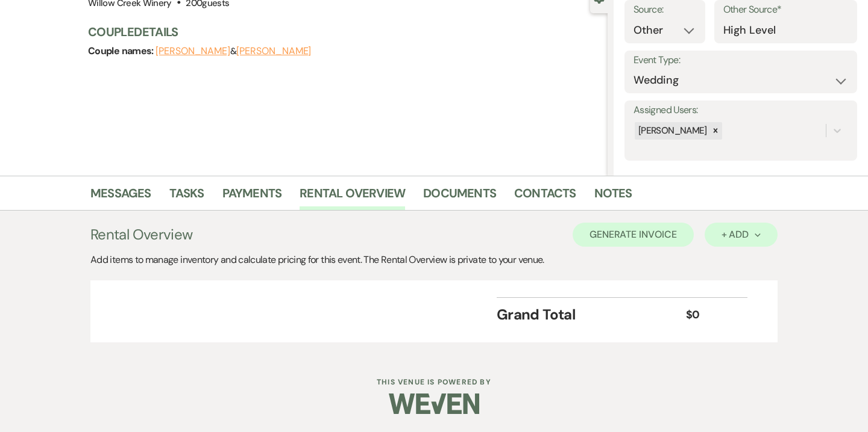 The height and width of the screenshot is (432, 868). Describe the element at coordinates (141, 235) in the screenshot. I see `h3: Rental Overview` at that location.